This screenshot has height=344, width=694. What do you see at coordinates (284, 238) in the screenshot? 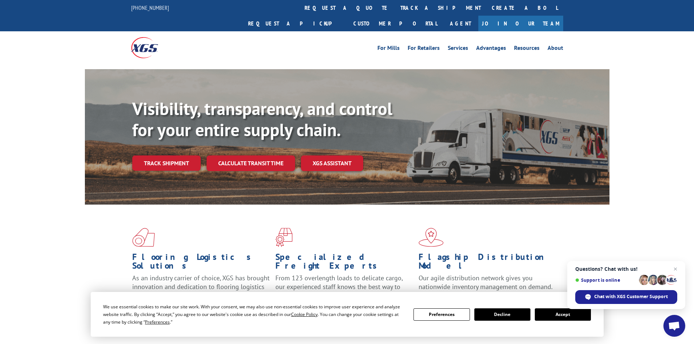
I see `img: xgs-icon-focused-on-flooring-red` at bounding box center [284, 238].